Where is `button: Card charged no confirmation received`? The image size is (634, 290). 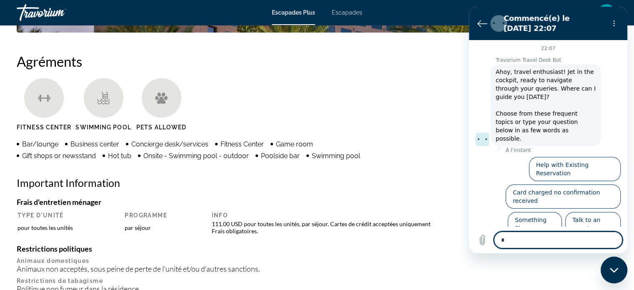 button: Card charged no confirmation received is located at coordinates (94, 190).